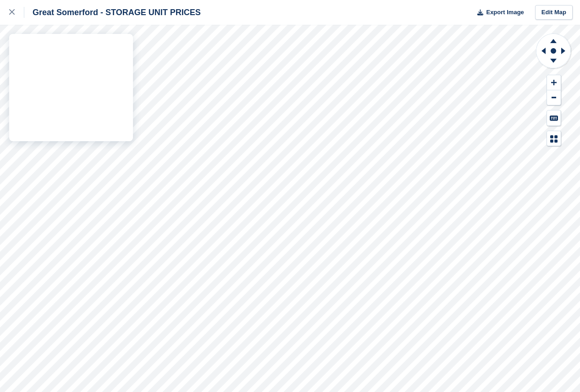 The height and width of the screenshot is (392, 580). What do you see at coordinates (554, 118) in the screenshot?
I see `button: Keyboard Shortcuts` at bounding box center [554, 118].